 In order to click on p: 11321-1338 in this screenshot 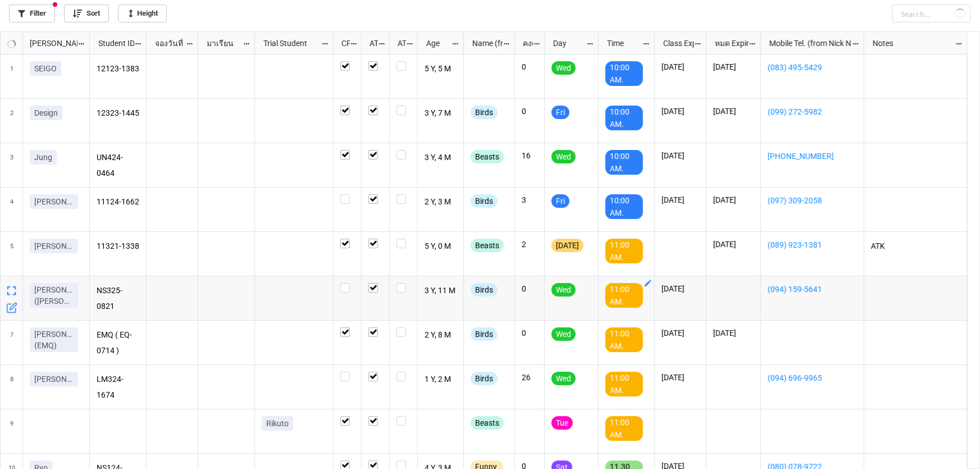, I will do `click(118, 246)`.